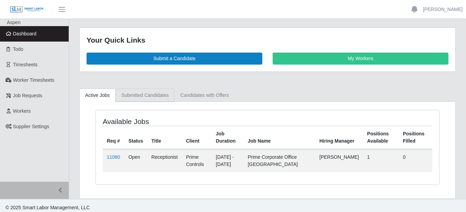 The image size is (466, 212). I want to click on td: 1, so click(381, 160).